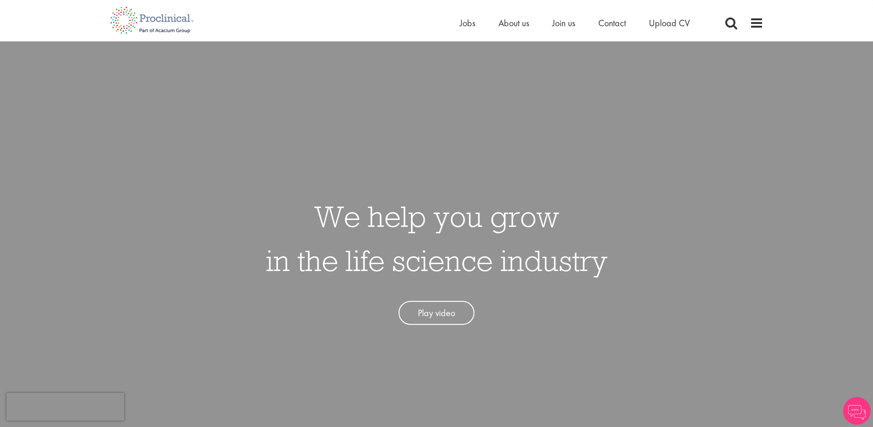 The height and width of the screenshot is (427, 873). Describe the element at coordinates (437, 238) in the screenshot. I see `h1: We help you grow in the life science industry` at that location.